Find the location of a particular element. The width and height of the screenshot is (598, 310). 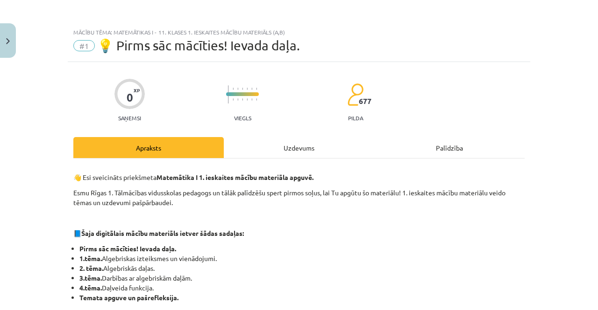

img: icon-close-lesson-0947bae3869378f0d4975bcd49f059093ad1ed9edebbc8119c70593378902aed.svg is located at coordinates (8, 41).